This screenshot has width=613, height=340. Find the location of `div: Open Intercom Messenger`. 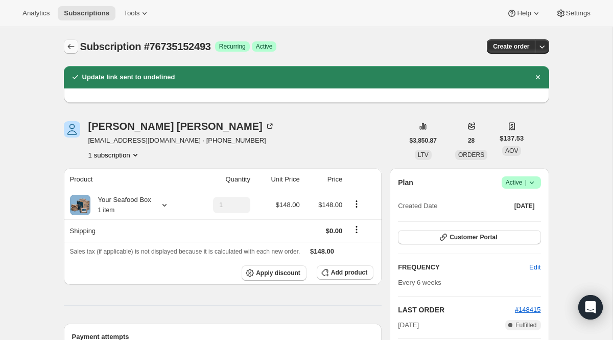

div: Open Intercom Messenger is located at coordinates (591, 307).